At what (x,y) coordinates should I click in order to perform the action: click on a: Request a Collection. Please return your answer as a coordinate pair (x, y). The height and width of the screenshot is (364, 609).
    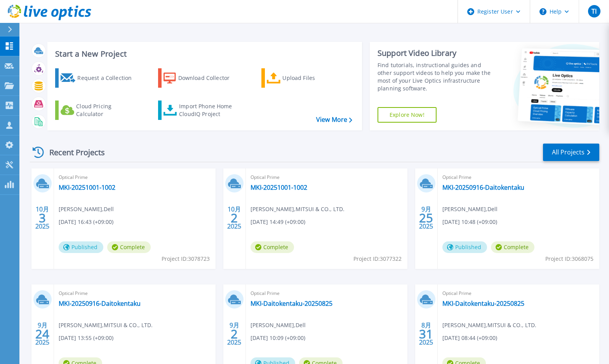
    Looking at the image, I should click on (98, 78).